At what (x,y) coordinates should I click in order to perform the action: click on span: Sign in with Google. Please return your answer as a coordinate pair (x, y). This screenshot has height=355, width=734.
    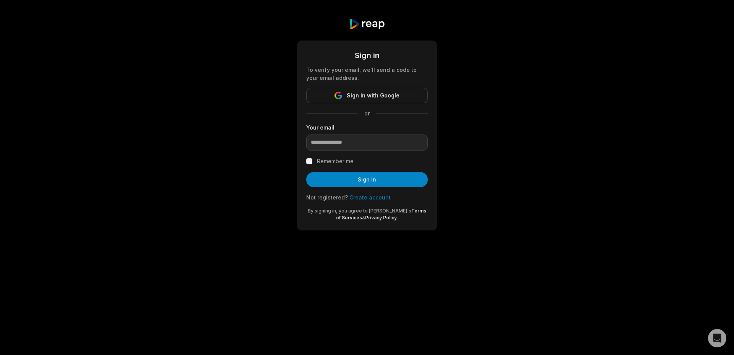
    Looking at the image, I should click on (373, 96).